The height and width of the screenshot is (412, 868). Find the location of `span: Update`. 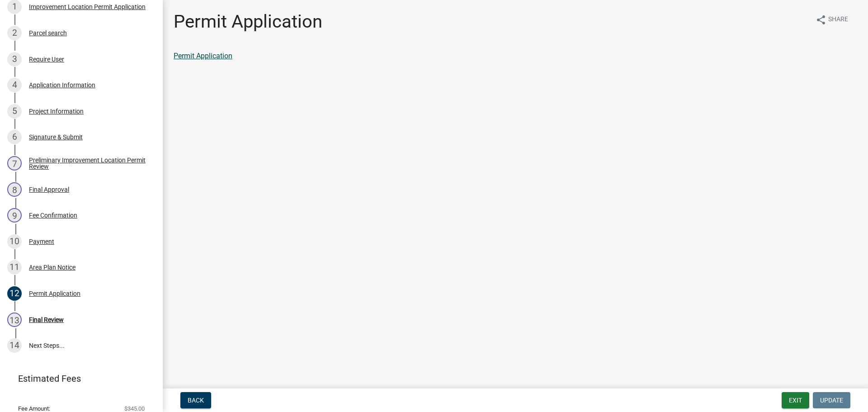

span: Update is located at coordinates (831, 400).